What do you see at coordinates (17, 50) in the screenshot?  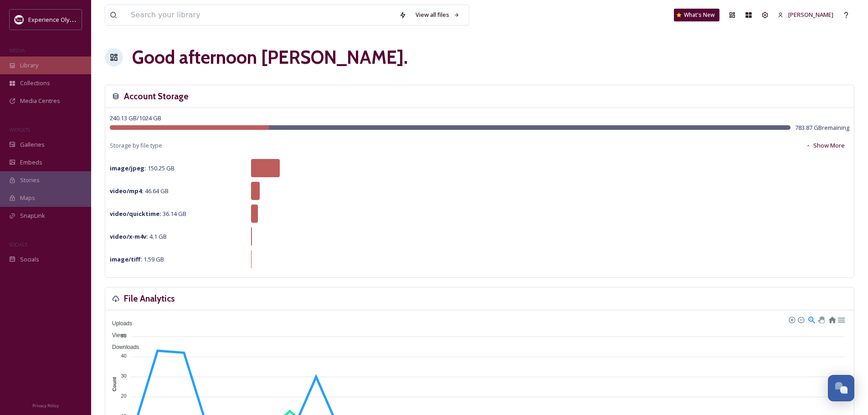 I see `span: MEDIA` at bounding box center [17, 50].